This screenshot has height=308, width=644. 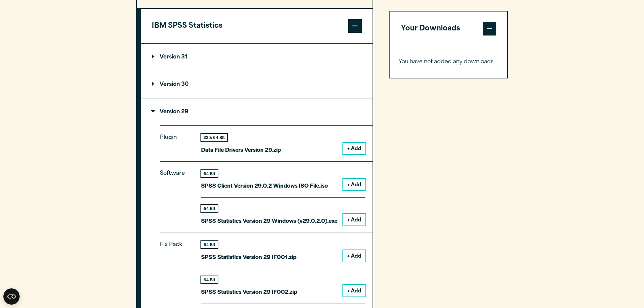 I want to click on p: Version 31, so click(x=170, y=57).